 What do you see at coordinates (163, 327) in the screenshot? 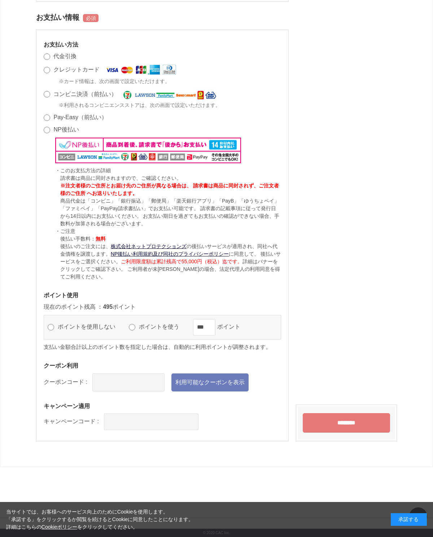
I see `label: ポイントを使う` at bounding box center [163, 327].